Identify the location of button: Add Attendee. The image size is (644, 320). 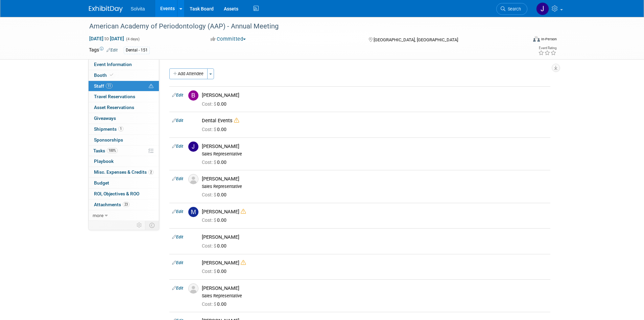
(188, 74).